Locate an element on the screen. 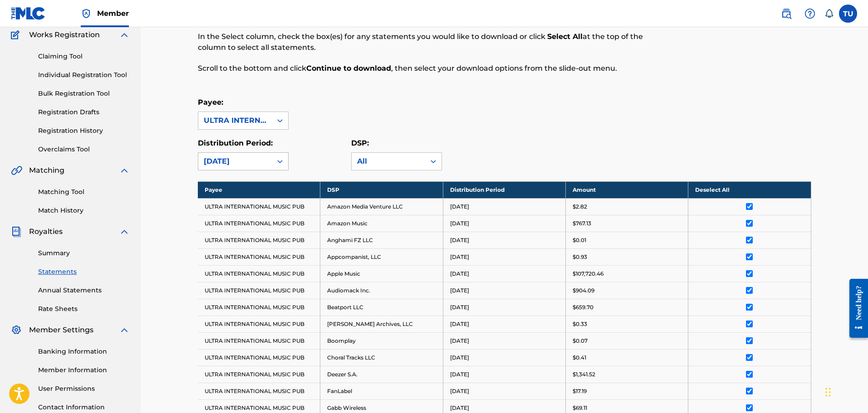 This screenshot has height=413, width=868. td: Beatport LLC is located at coordinates (382, 307).